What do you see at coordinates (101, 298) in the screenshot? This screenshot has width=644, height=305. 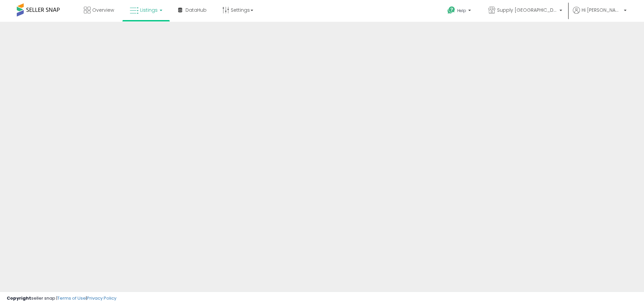 I see `a: Privacy Policy` at bounding box center [101, 298].